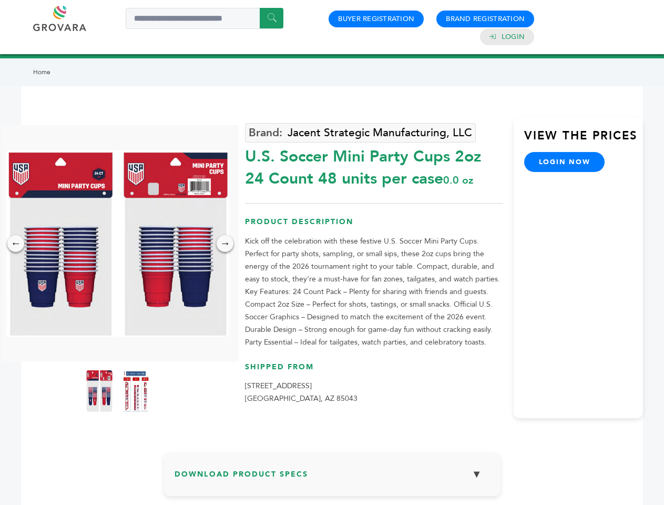 Image resolution: width=664 pixels, height=505 pixels. I want to click on a: login now, so click(565, 162).